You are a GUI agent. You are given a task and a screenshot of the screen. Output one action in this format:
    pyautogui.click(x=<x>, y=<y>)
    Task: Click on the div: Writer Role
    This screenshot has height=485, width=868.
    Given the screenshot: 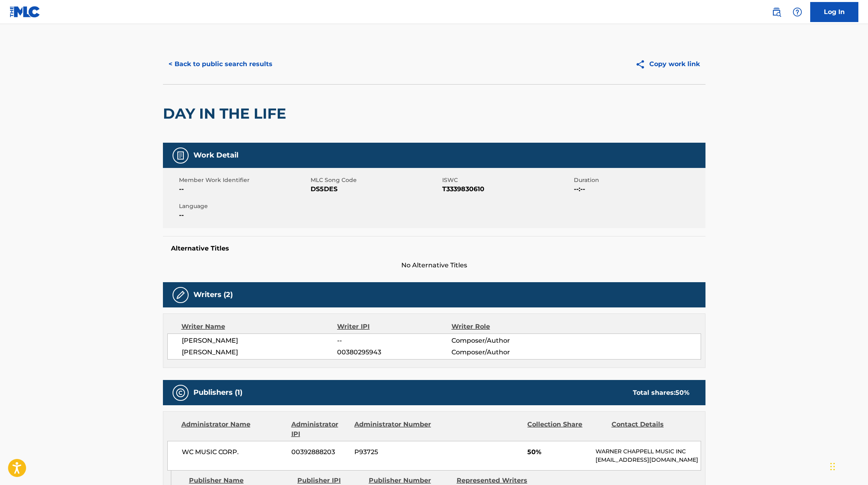 What is the action you would take?
    pyautogui.click(x=503, y=327)
    